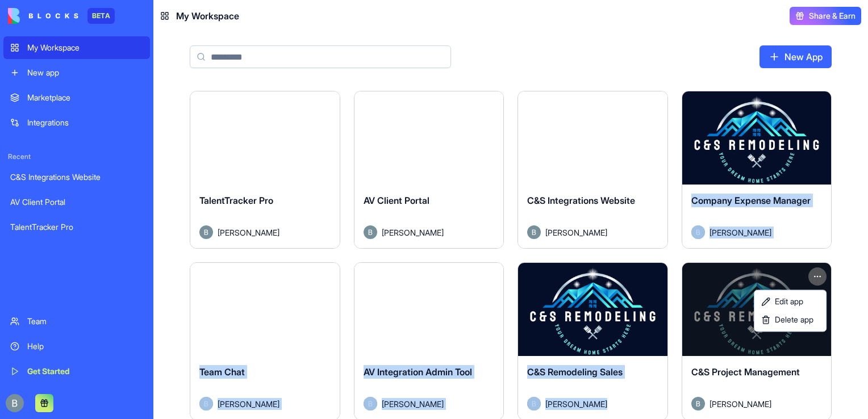 The height and width of the screenshot is (419, 868). What do you see at coordinates (789, 302) in the screenshot?
I see `span: Edit app` at bounding box center [789, 302].